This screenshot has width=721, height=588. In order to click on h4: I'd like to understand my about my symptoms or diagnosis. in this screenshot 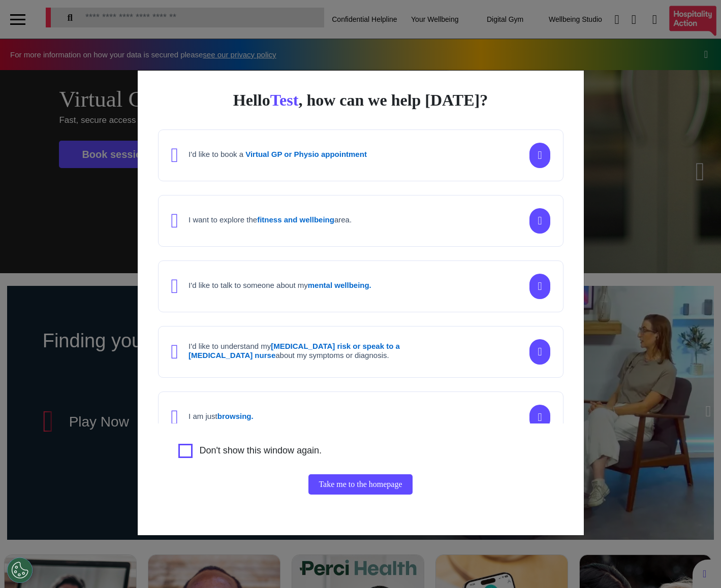, I will do `click(311, 351)`.